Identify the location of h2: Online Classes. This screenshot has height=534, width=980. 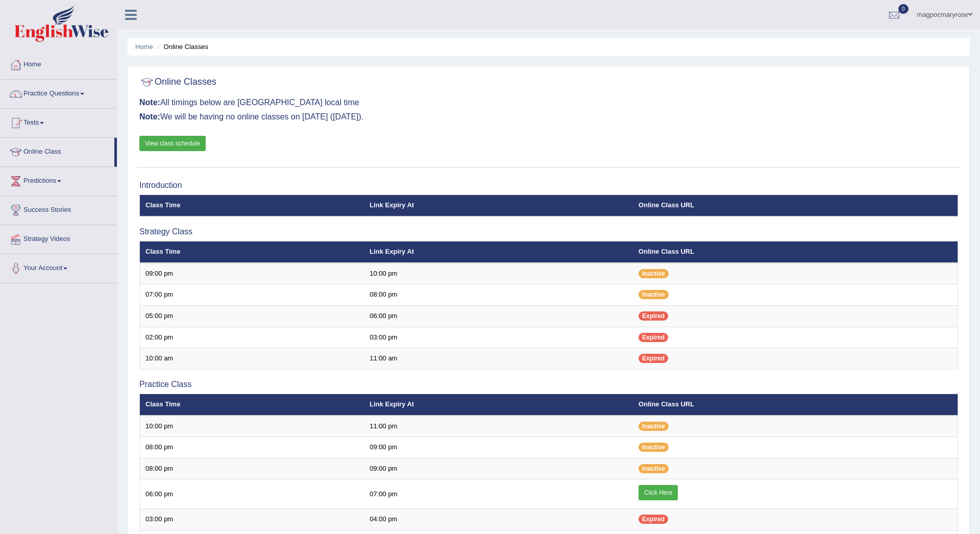
(178, 83).